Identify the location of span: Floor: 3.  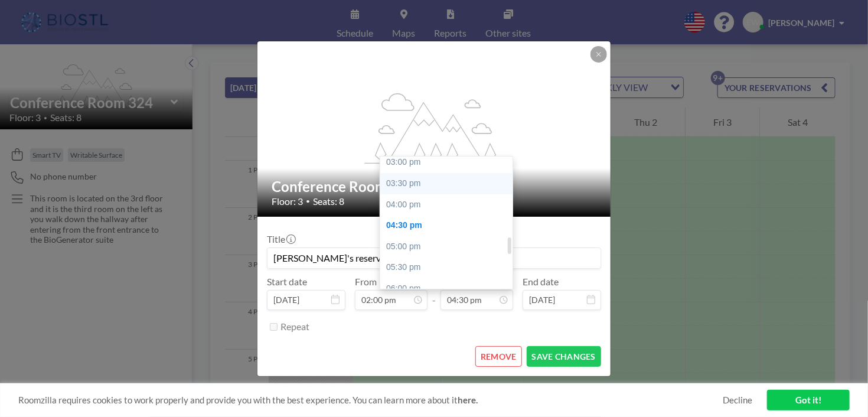
(287, 201).